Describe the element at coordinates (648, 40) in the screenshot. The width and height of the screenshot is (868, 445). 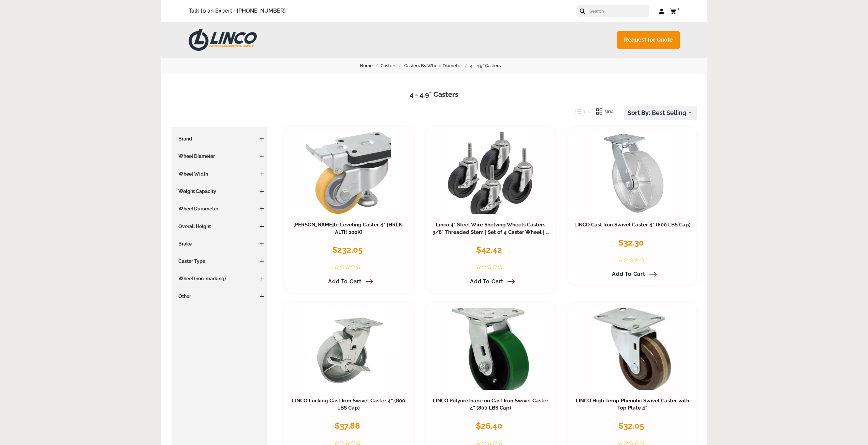
I see `a: Request for Quote` at that location.